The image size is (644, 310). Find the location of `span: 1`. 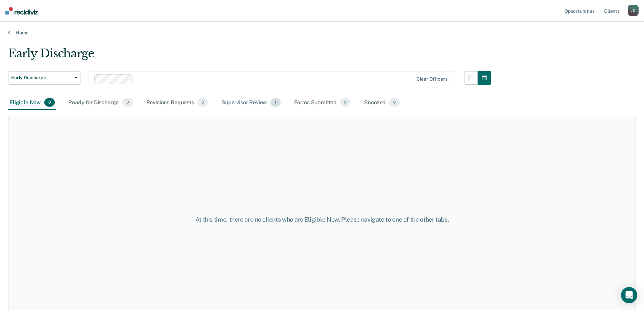

span: 1 is located at coordinates (275, 102).